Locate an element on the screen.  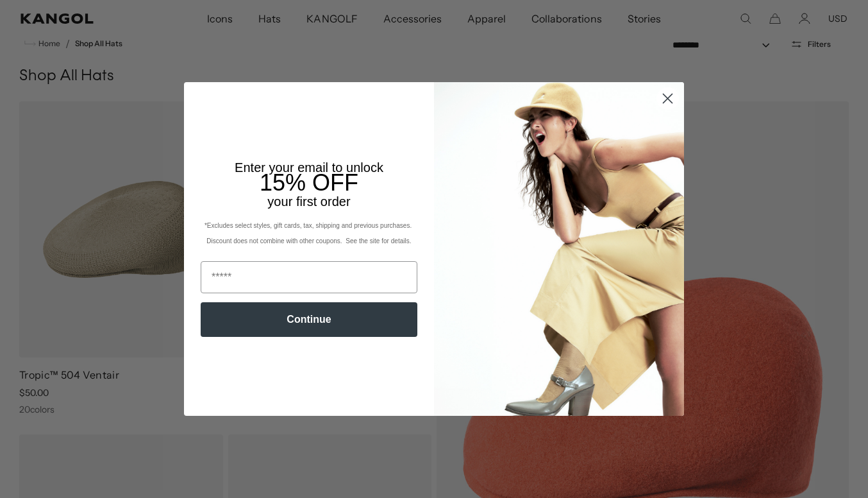
input: Email is located at coordinates (309, 277).